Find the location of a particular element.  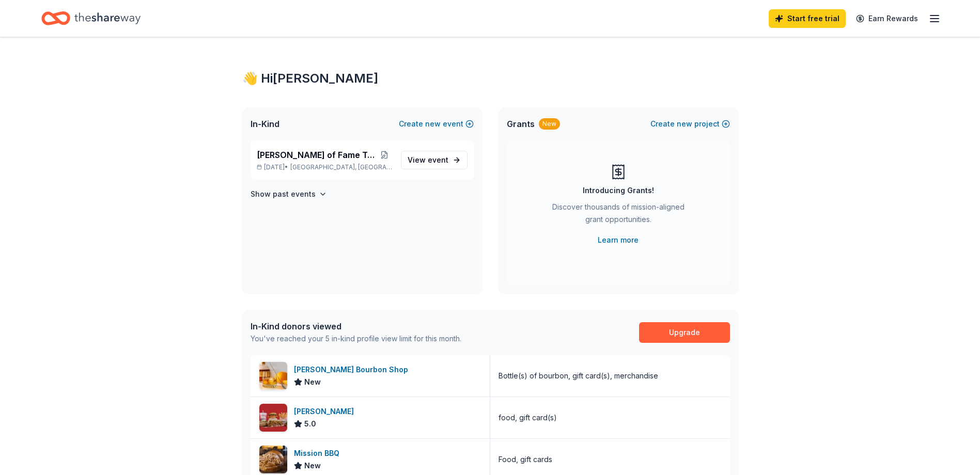

button: Createnewproject is located at coordinates (690, 124).